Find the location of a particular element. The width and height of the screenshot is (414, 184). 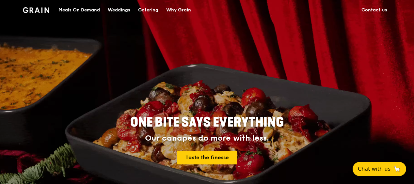

button: Chat with us🦙 is located at coordinates (379, 169).